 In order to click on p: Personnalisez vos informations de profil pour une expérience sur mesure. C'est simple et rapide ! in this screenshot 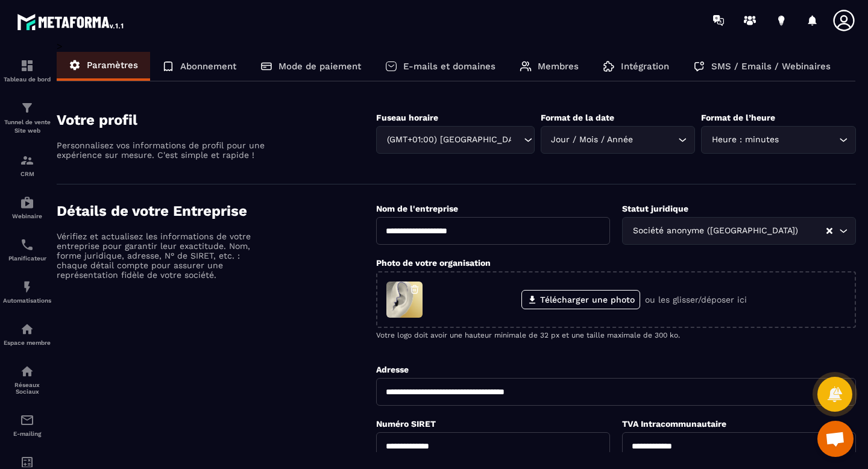, I will do `click(162, 150)`.